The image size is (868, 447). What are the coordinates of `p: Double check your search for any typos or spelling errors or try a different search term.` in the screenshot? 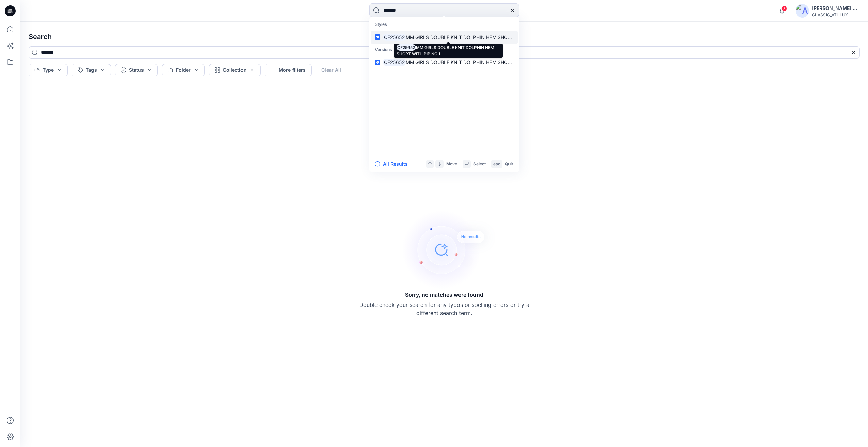 It's located at (444, 309).